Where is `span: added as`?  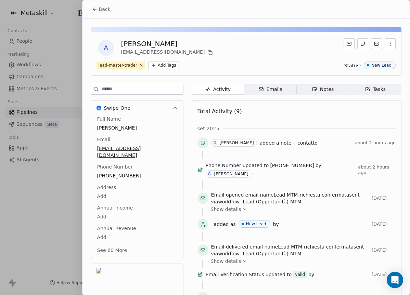
span: added as is located at coordinates (225, 225).